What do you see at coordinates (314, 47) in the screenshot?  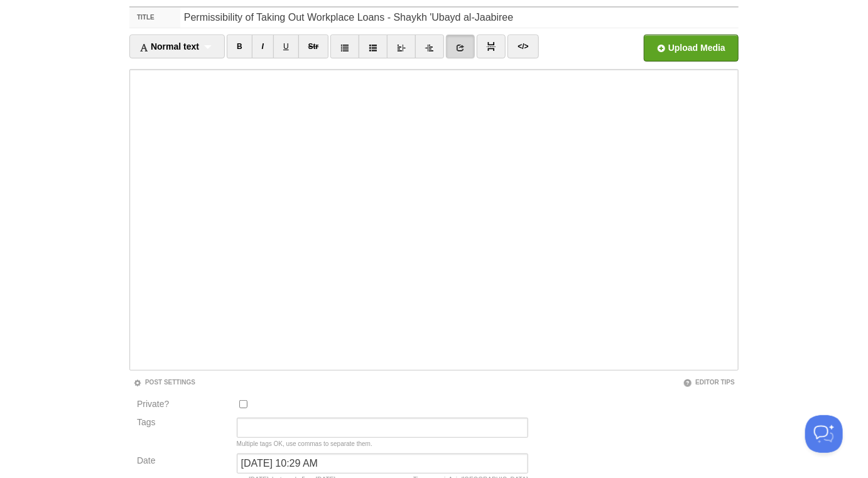 I see `del: Str` at bounding box center [314, 47].